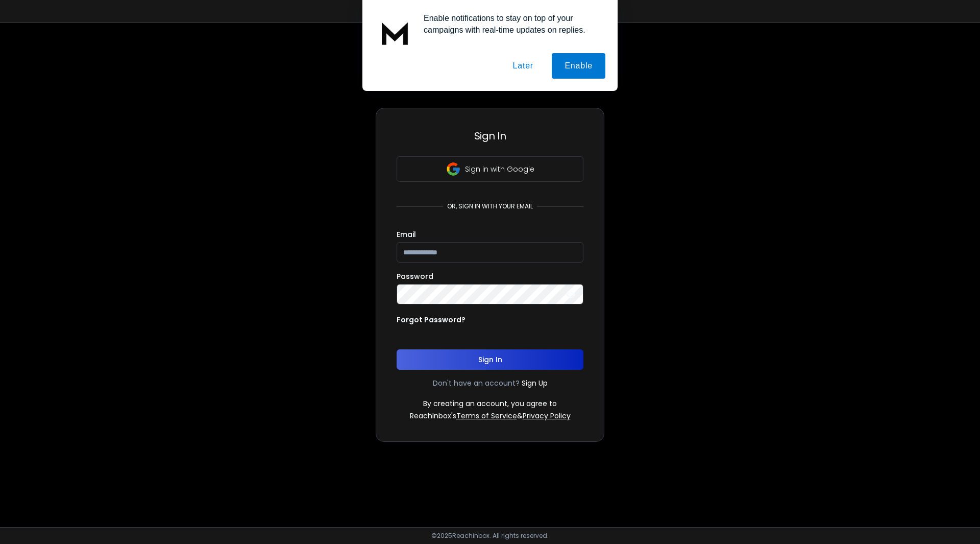 This screenshot has height=544, width=980. Describe the element at coordinates (490, 403) in the screenshot. I see `p: By creating an account, you agree to` at that location.